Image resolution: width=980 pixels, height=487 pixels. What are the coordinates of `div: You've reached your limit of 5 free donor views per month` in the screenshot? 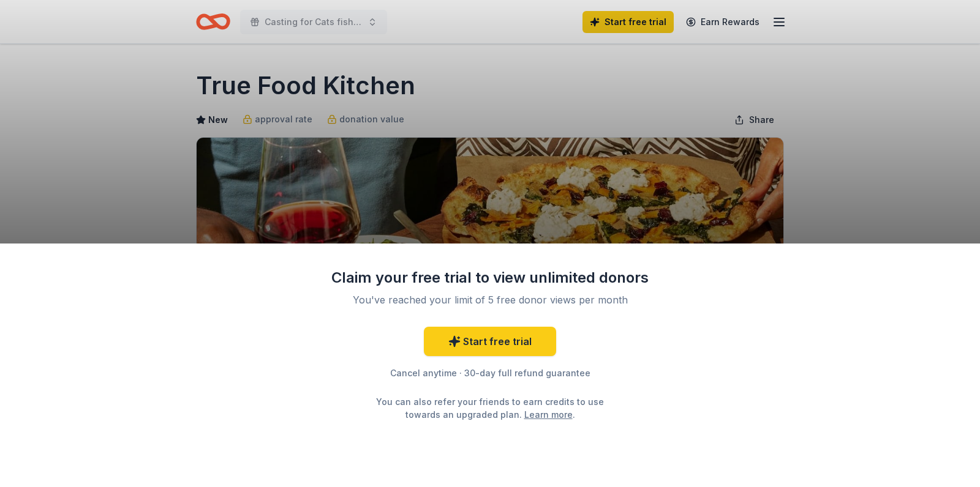 It's located at (490, 300).